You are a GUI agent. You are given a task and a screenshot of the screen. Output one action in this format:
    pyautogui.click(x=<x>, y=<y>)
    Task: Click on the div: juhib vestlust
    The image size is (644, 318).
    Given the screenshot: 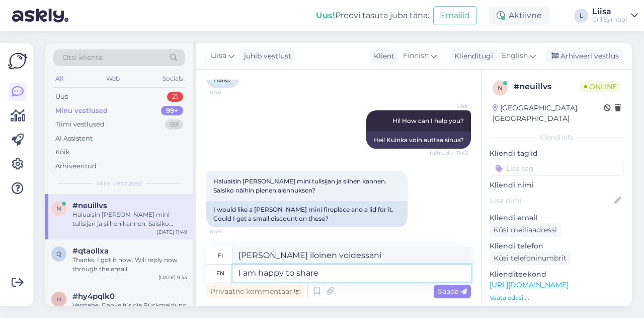 What is the action you would take?
    pyautogui.click(x=266, y=56)
    